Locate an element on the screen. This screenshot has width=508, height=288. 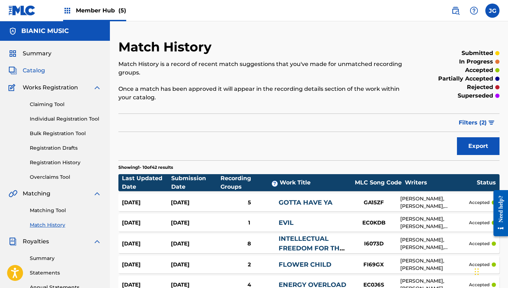
a: Match History is located at coordinates (66, 225).